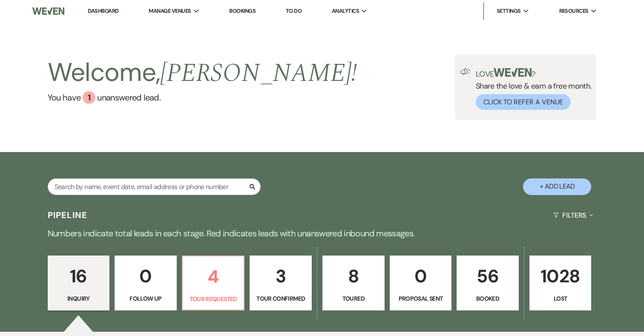 Image resolution: width=644 pixels, height=336 pixels. I want to click on span: Settings, so click(509, 11).